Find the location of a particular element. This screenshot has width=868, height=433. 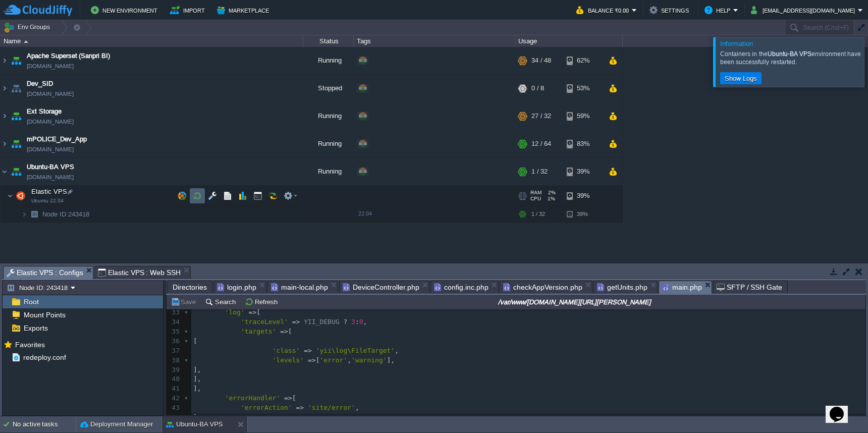

span: 'errorHandler' is located at coordinates (253, 398).